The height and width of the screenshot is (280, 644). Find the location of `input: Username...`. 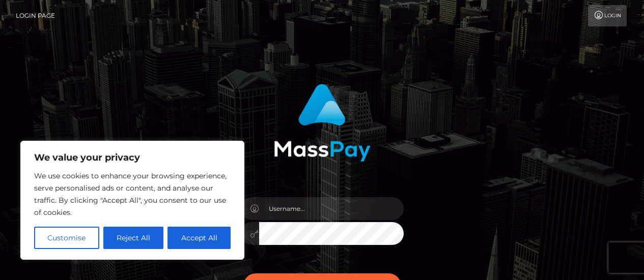

input: Username... is located at coordinates (331, 208).